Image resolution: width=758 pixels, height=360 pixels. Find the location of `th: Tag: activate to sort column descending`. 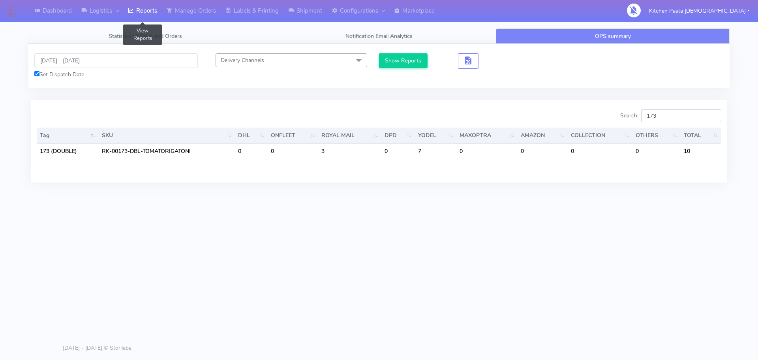

th: Tag: activate to sort column descending is located at coordinates (68, 135).